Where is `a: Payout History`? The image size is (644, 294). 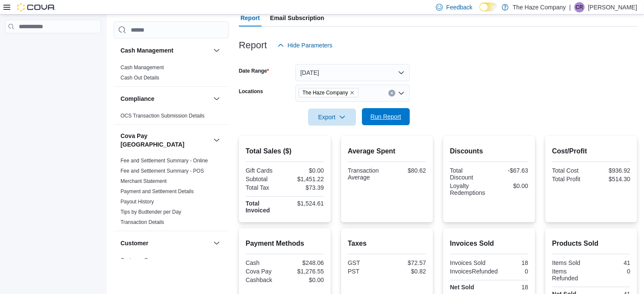 a: Payout History is located at coordinates (137, 201).